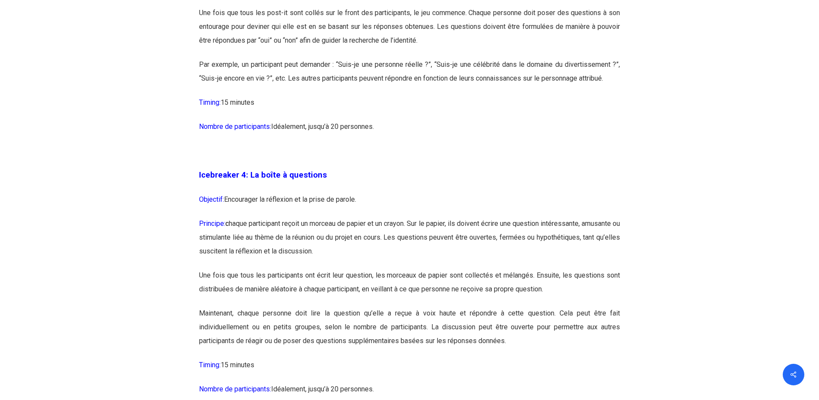 The height and width of the screenshot is (400, 819). Describe the element at coordinates (409, 132) in the screenshot. I see `p: Idéalement, jusqu’à 20 personnes.` at that location.